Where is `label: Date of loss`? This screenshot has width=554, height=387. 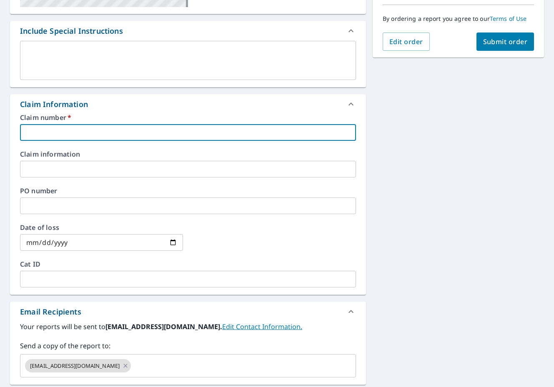
label: Date of loss is located at coordinates (101, 228).